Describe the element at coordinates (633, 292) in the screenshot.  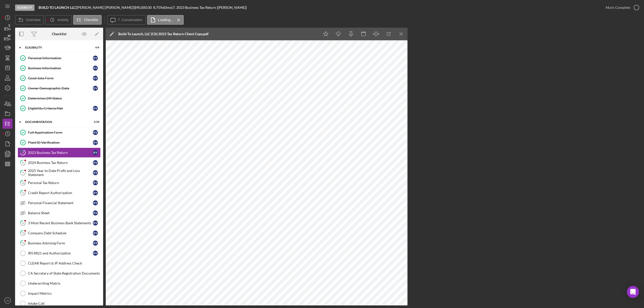
I see `div: Open Intercom Messenger` at that location.